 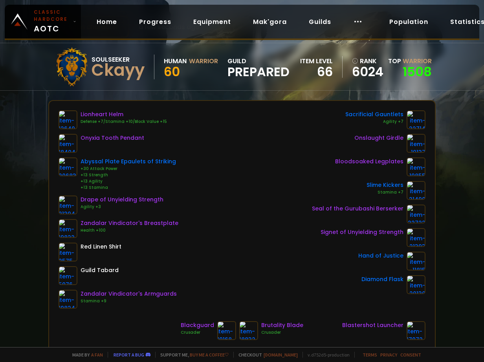 What do you see at coordinates (209, 355) in the screenshot?
I see `a: Buy me a coffee` at bounding box center [209, 355].